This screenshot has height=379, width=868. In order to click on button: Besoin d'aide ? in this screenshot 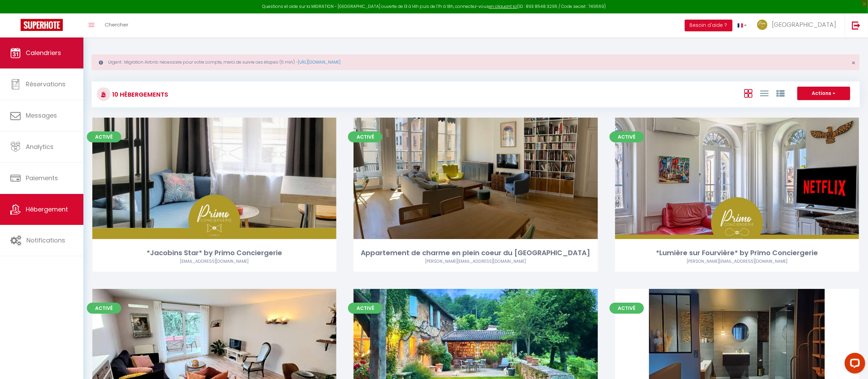, I will do `click(708, 25)`.